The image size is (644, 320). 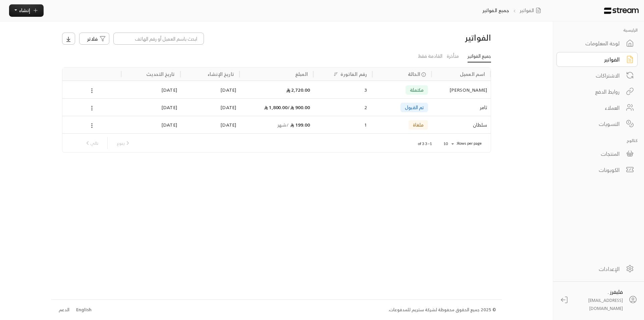 What do you see at coordinates (425, 144) in the screenshot?
I see `p: 1–3 of 3` at bounding box center [425, 144].